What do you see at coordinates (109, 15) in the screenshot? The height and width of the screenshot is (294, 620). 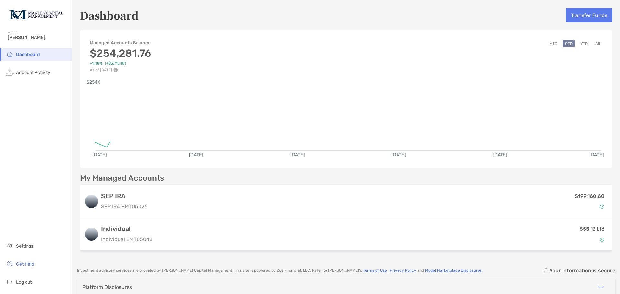 I see `h5: Dashboard` at bounding box center [109, 15].